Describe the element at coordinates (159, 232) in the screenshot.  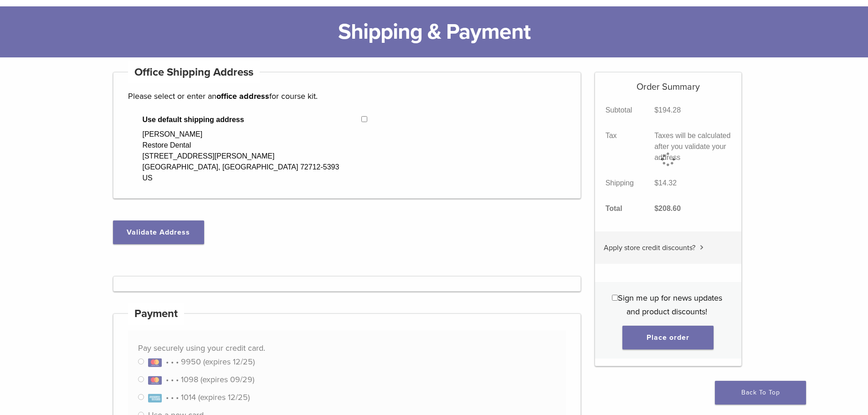
I see `button: Validate Address` at that location.